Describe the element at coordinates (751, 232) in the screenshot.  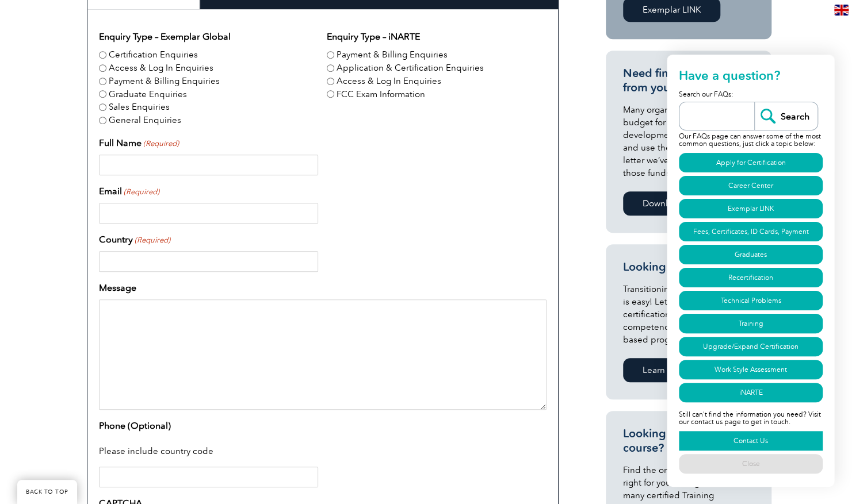
I see `a: Fees, Certificates, ID Cards, Payment` at that location.